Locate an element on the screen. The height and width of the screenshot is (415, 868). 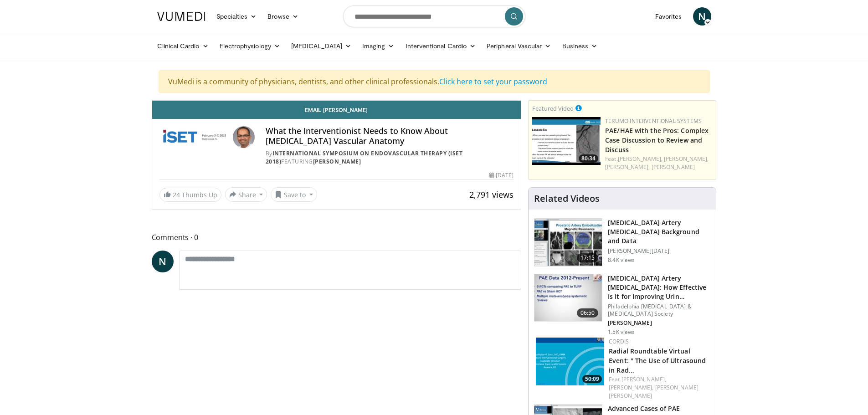
span: 80:34 is located at coordinates (588, 158).